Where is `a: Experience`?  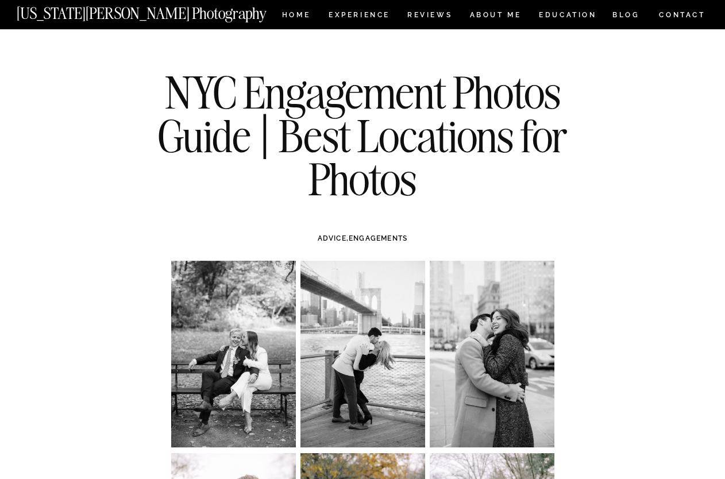 a: Experience is located at coordinates (359, 16).